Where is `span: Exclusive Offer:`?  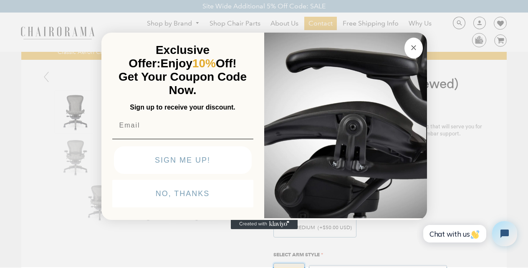 span: Exclusive Offer: is located at coordinates (169, 56).